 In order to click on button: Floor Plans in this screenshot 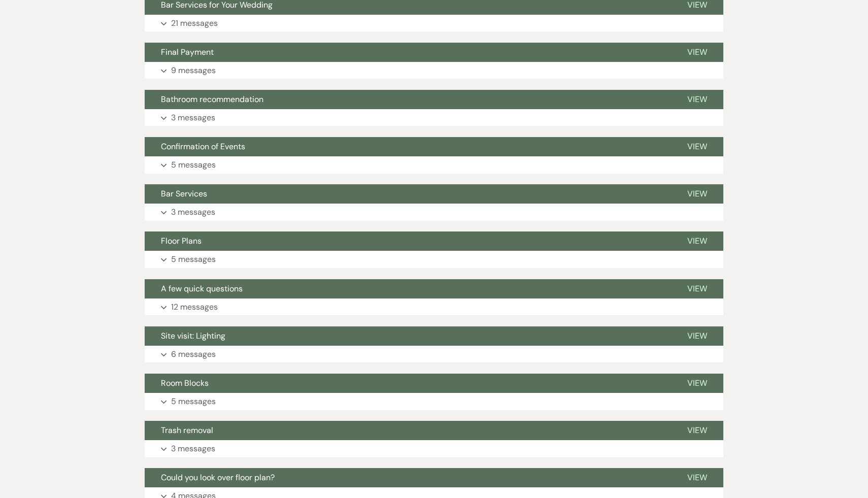, I will do `click(408, 241)`.